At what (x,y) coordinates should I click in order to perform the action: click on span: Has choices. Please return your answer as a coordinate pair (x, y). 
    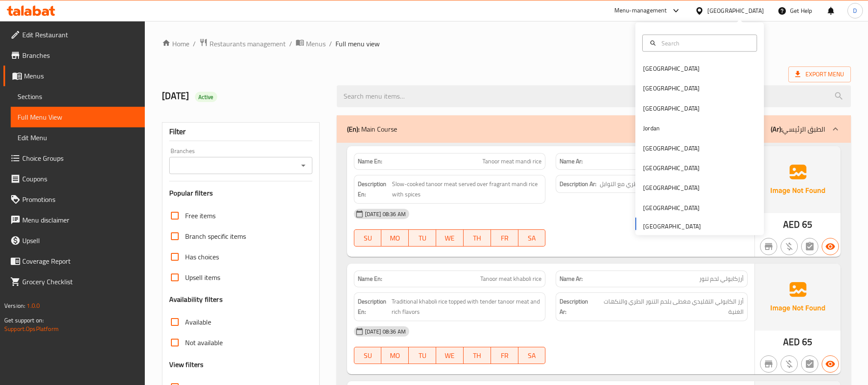
    Looking at the image, I should click on (202, 257).